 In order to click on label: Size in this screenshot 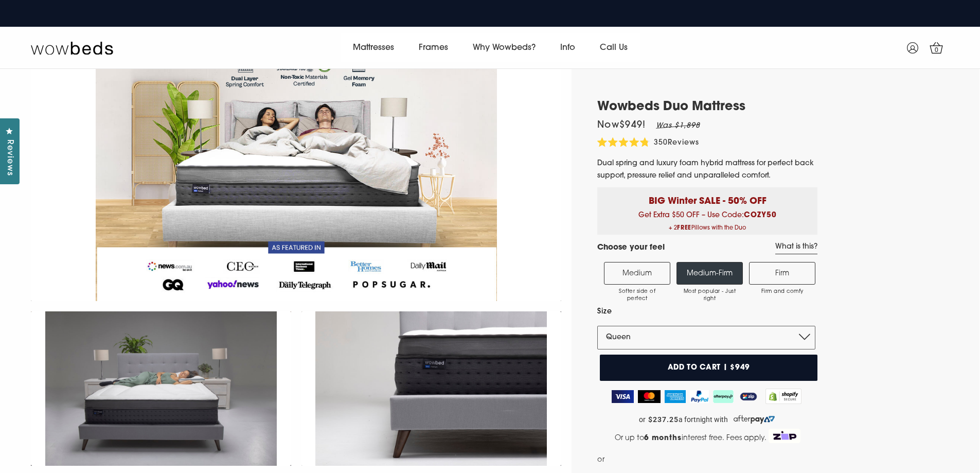, I will do `click(706, 311)`.